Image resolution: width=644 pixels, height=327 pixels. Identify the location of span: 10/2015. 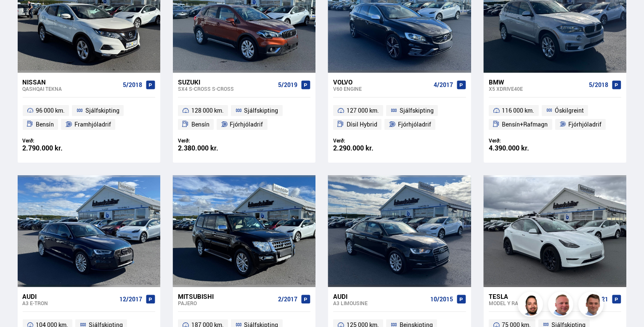
(442, 299).